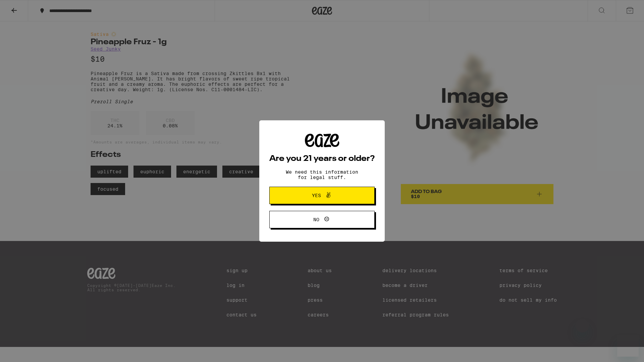 The width and height of the screenshot is (644, 362). I want to click on span: Yes, so click(316, 196).